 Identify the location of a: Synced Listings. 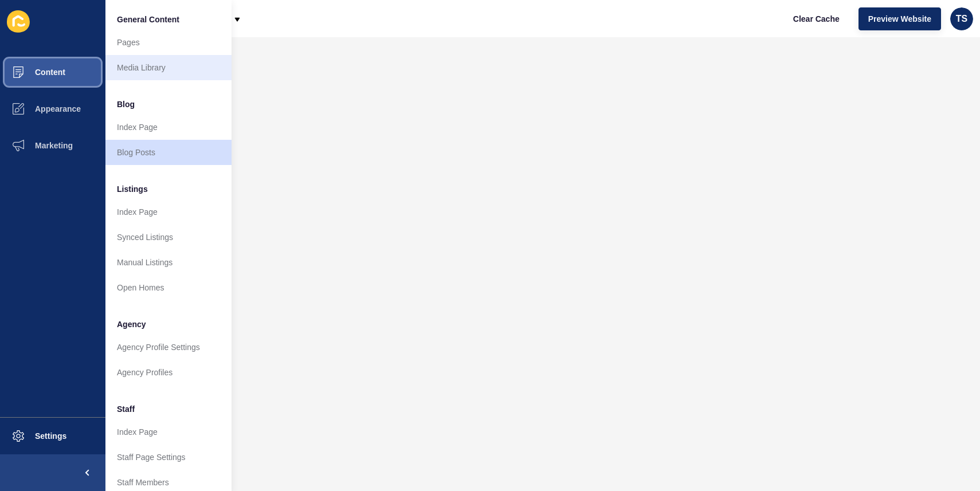
(169, 237).